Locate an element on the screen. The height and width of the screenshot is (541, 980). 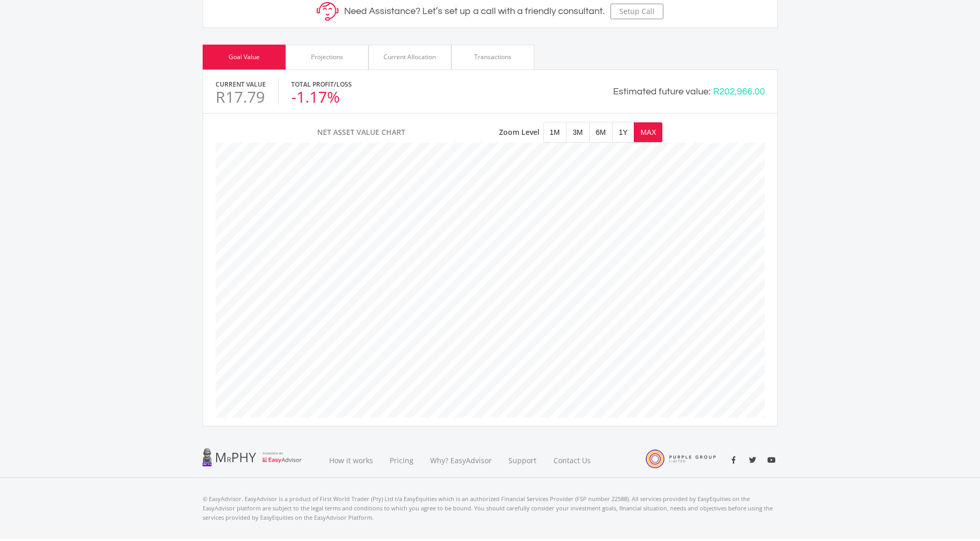
span: 3M is located at coordinates (577, 132).